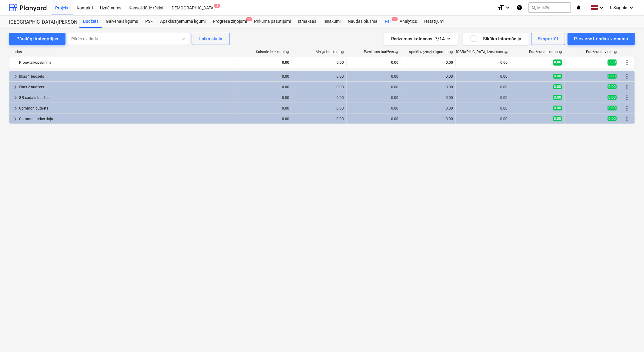 The height and width of the screenshot is (352, 644). I want to click on div: Laika skala, so click(211, 39).